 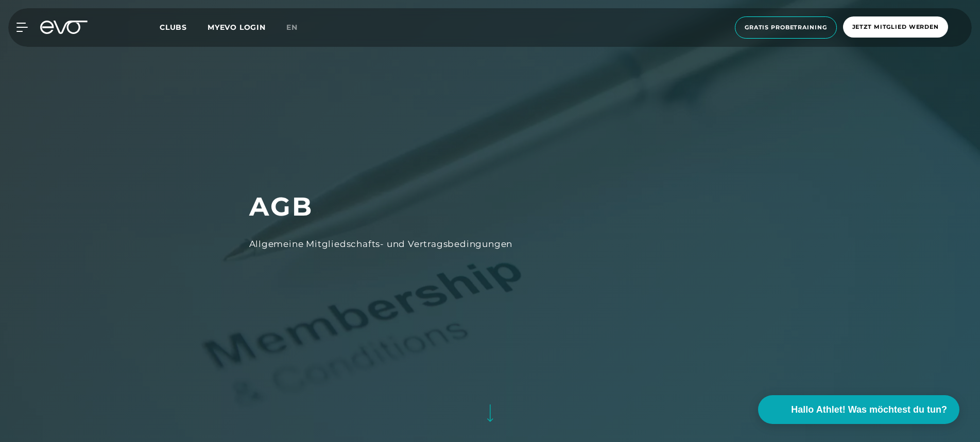 What do you see at coordinates (298, 27) in the screenshot?
I see `a: en` at bounding box center [298, 27].